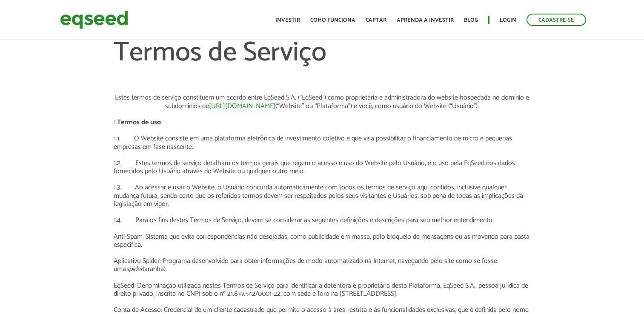  What do you see at coordinates (322, 122) in the screenshot?
I see `p: 1.` at bounding box center [322, 122].